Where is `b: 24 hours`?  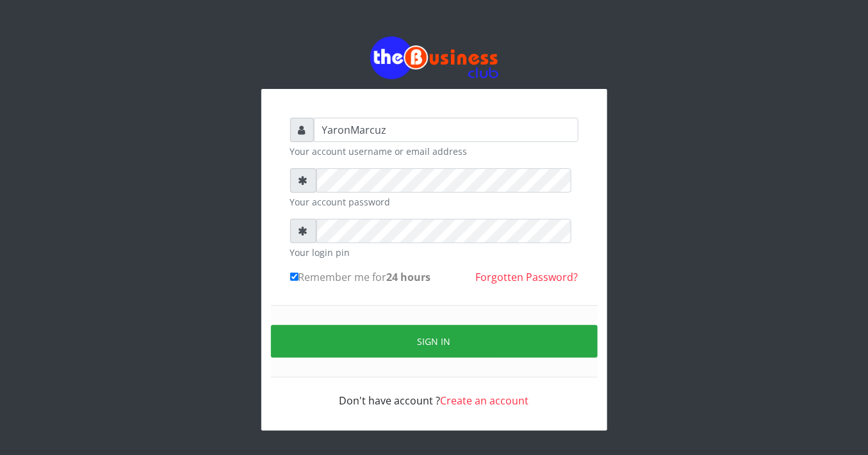
b: 24 hours is located at coordinates (409, 277).